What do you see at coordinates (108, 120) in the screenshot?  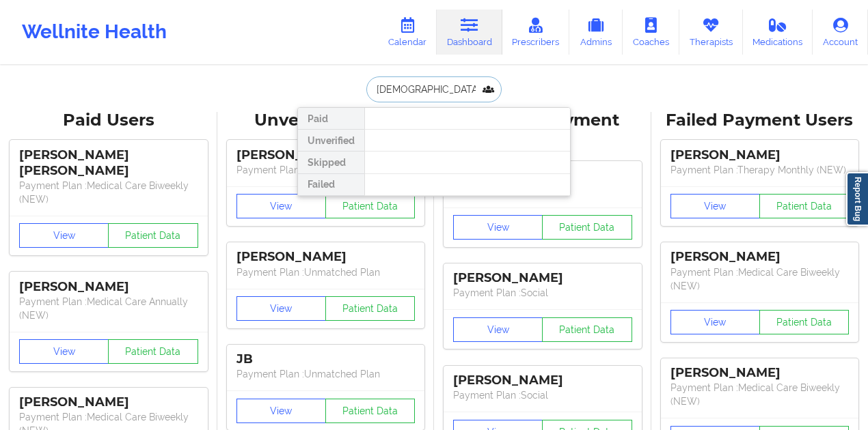 I see `div: Paid Users` at bounding box center [108, 120].